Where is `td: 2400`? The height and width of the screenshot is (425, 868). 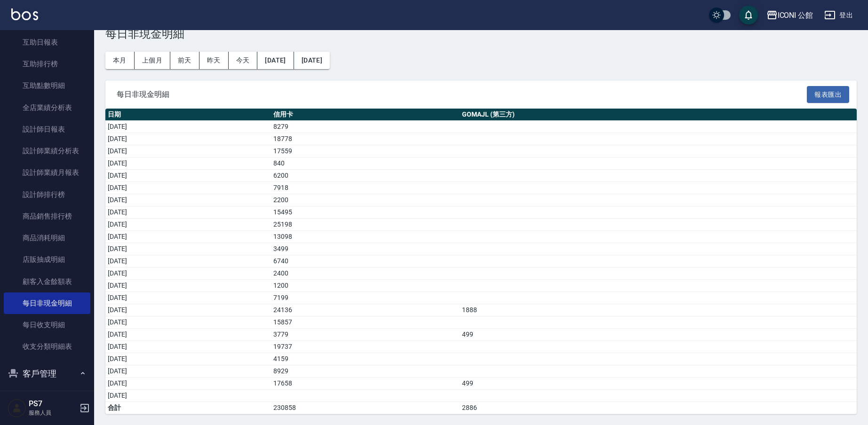
td: 2400 is located at coordinates (365, 273).